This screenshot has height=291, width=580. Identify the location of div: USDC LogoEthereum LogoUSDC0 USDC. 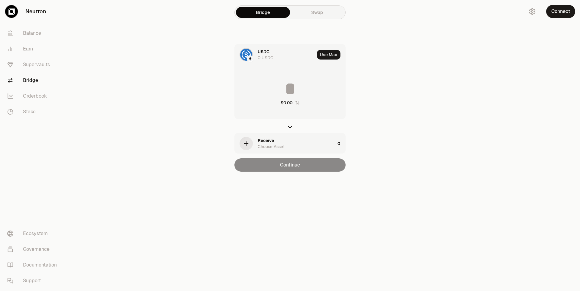
(274, 55).